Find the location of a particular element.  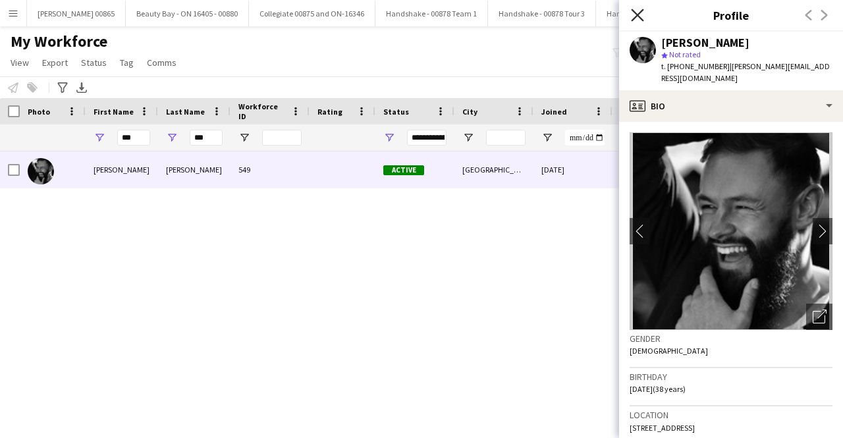

span: Not rated is located at coordinates (685, 54).